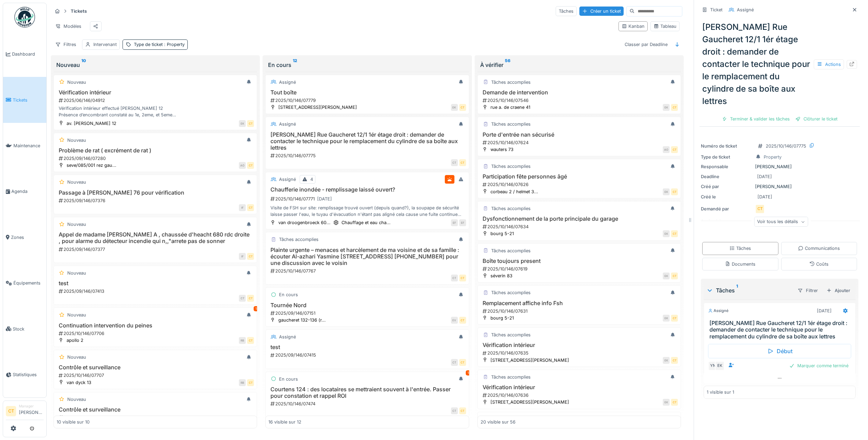 This screenshot has height=440, width=868. I want to click on div: 2025/10/146/07631, so click(580, 311).